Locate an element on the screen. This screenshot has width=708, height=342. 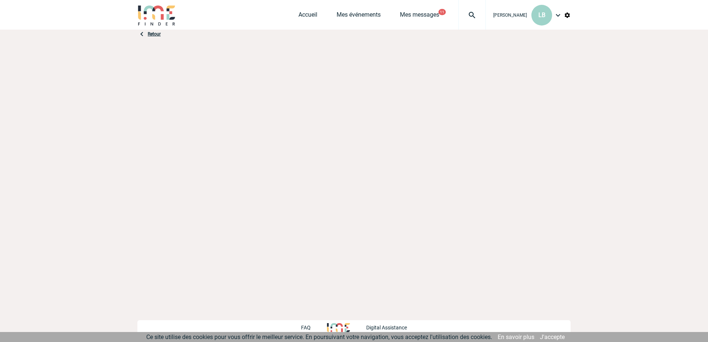
img: http://www.idealmeetingsevents.fr/ is located at coordinates (338, 328).